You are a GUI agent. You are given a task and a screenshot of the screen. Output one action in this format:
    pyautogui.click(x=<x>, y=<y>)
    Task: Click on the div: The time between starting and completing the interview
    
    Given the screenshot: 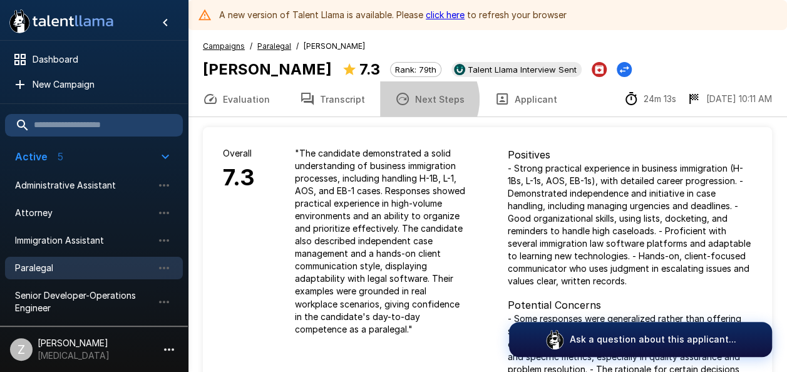 What is the action you would take?
    pyautogui.click(x=650, y=99)
    